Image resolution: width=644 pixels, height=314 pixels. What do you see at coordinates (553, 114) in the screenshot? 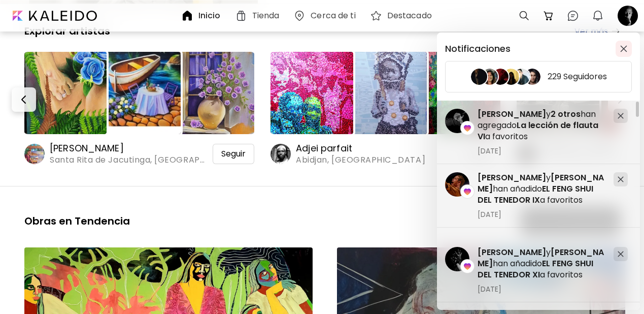
I see `span: 2` at bounding box center [553, 114].